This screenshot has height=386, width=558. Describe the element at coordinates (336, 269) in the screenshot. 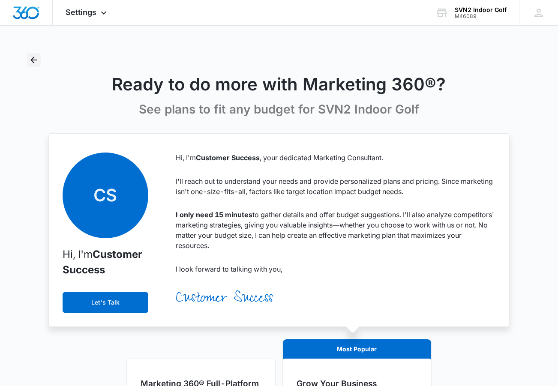

I see `p: I look forward to talking with you,` at that location.